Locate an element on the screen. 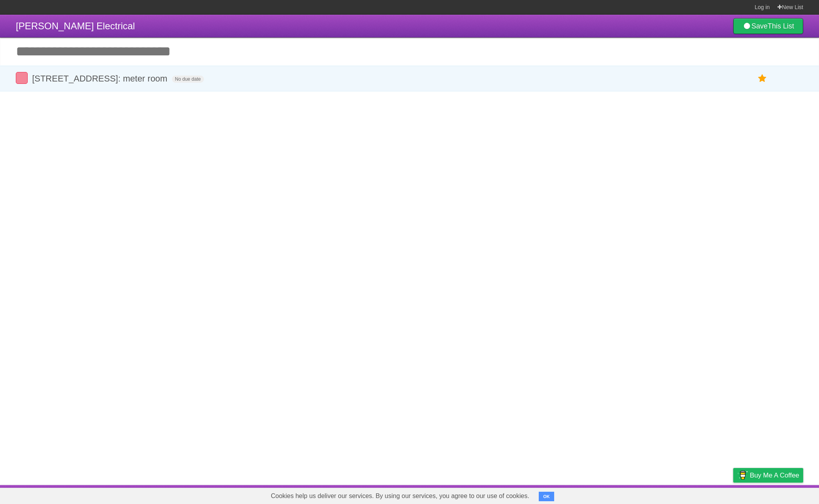 This screenshot has width=819, height=504. a: Privacy is located at coordinates (733, 494).